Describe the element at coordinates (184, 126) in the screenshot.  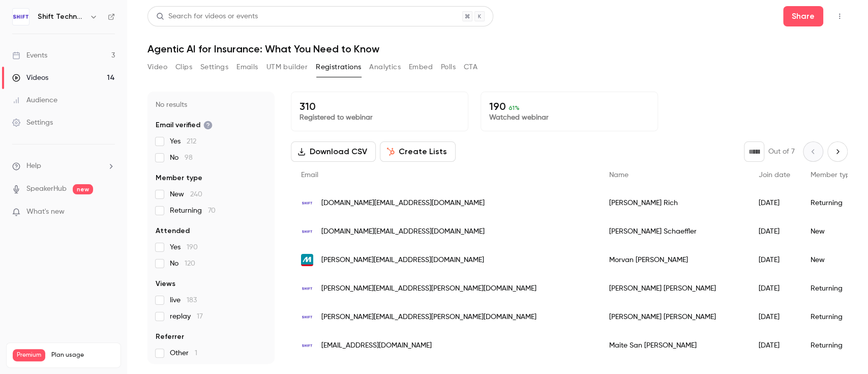
I see `span: Email verified` at that location.